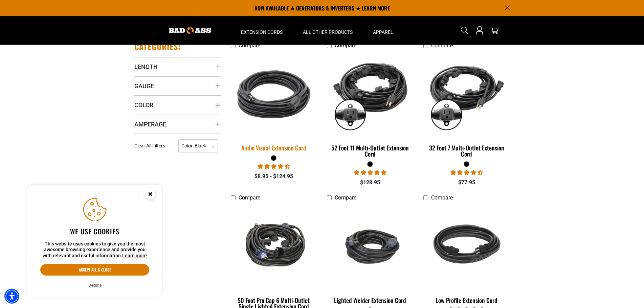 This screenshot has width=644, height=308. What do you see at coordinates (274, 167) in the screenshot?
I see `span: 4.70 stars` at bounding box center [274, 167].